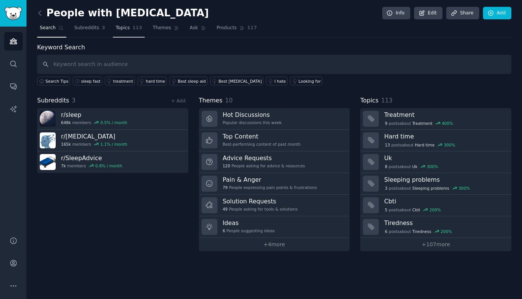  I want to click on button: Search Tips, so click(53, 81).